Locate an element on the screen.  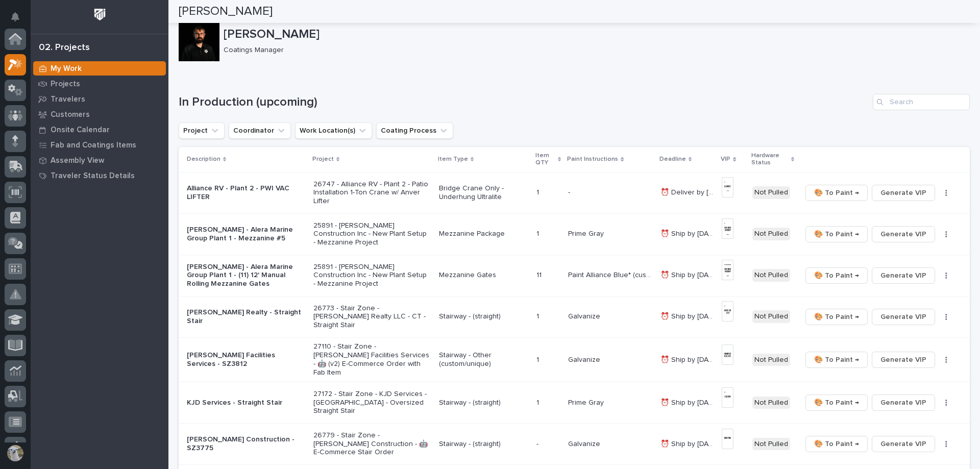
a: Projects is located at coordinates (100, 84).